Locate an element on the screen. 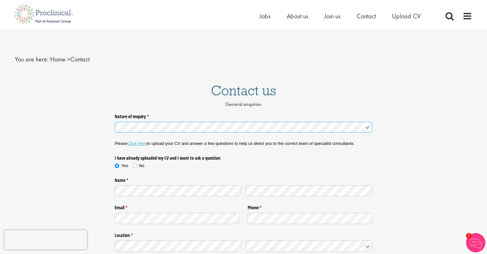  input: Last is located at coordinates (309, 191).